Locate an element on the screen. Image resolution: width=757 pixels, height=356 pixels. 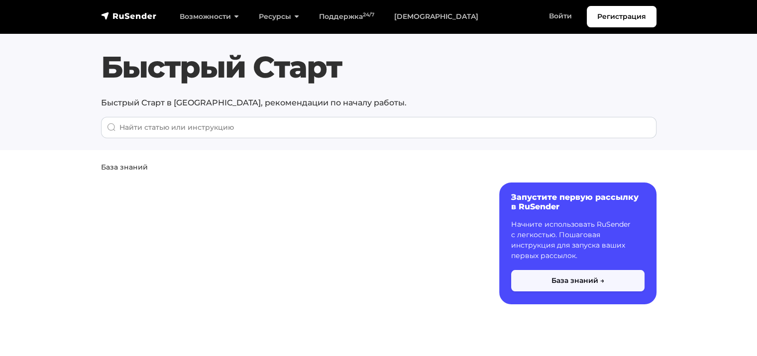
a: Регистрация is located at coordinates (622, 16).